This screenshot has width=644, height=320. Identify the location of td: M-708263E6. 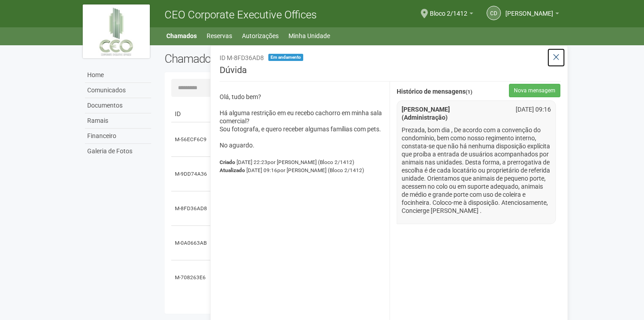
(191, 277).